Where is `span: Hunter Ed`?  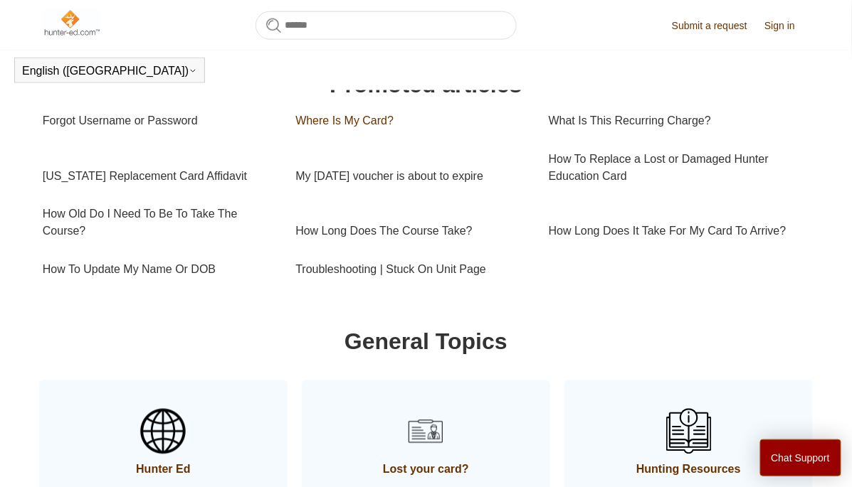
span: Hunter Ed is located at coordinates (163, 470).